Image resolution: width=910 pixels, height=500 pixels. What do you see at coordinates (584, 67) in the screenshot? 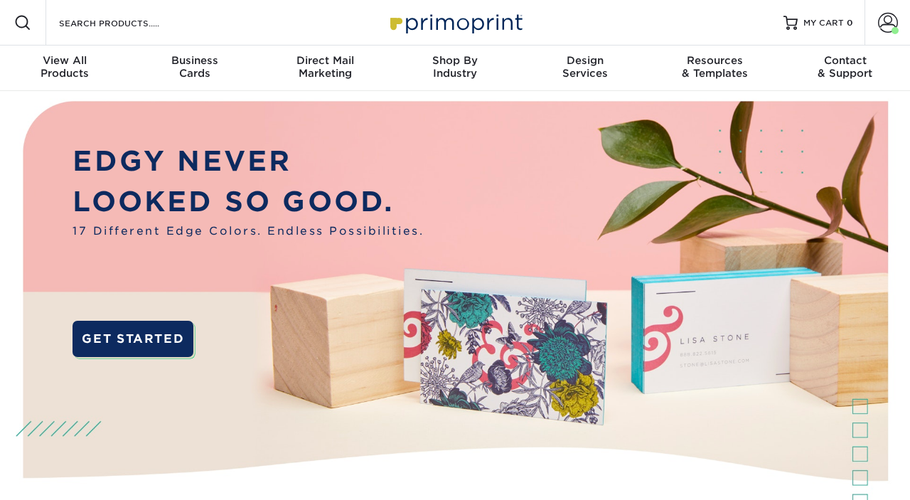
I see `div: Services` at bounding box center [584, 67].